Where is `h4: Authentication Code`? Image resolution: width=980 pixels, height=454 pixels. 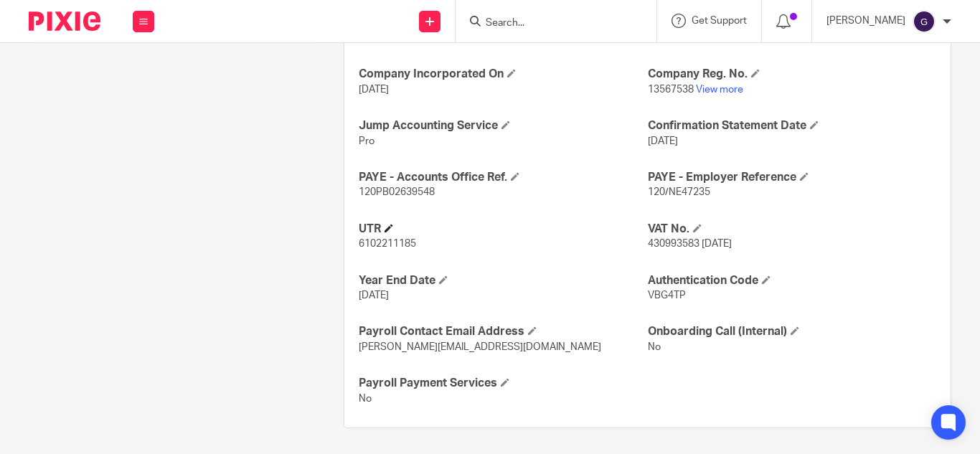 h4: Authentication Code is located at coordinates (792, 281).